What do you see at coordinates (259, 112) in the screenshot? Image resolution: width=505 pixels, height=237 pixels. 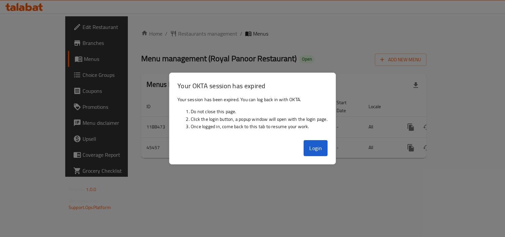 I see `li: Do not close this page.` at bounding box center [259, 112].